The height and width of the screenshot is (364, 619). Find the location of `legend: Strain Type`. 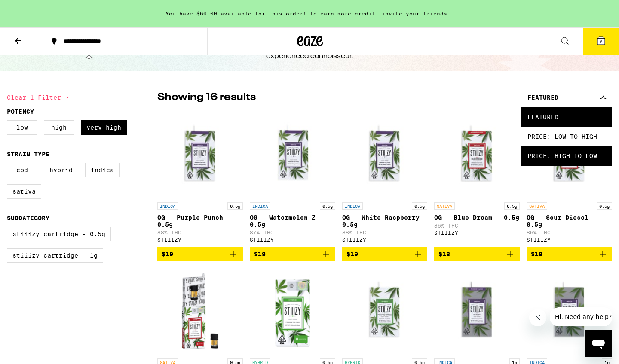

legend: Strain Type is located at coordinates (28, 154).